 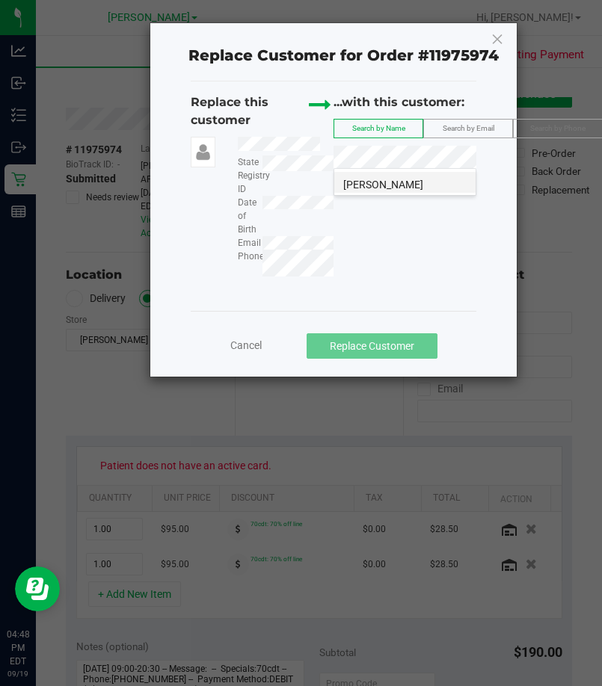 I want to click on span: ...with this customer:, so click(x=398, y=102).